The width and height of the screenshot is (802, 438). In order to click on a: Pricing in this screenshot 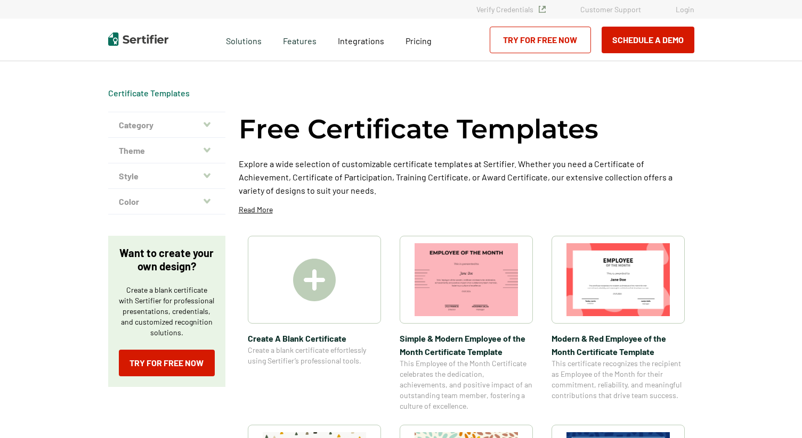, I will do `click(418, 39)`.